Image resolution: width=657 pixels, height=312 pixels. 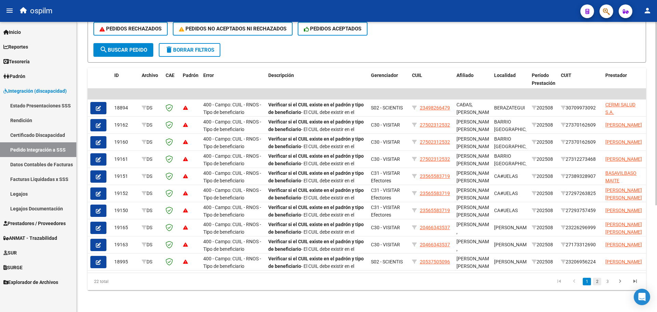 What do you see at coordinates (125, 159) in the screenshot?
I see `div: 19161` at bounding box center [125, 159].